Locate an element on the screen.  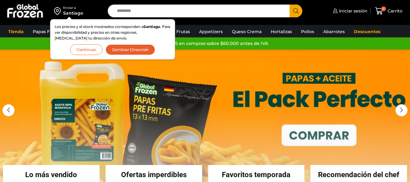
a: Iniciar sesión is located at coordinates (349, 11).